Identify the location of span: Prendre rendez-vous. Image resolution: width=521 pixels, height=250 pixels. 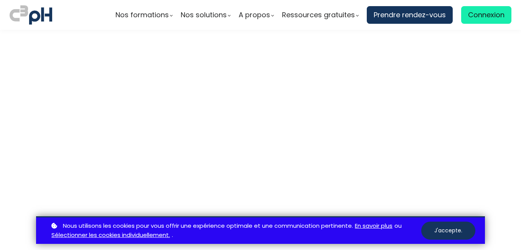
(410, 15).